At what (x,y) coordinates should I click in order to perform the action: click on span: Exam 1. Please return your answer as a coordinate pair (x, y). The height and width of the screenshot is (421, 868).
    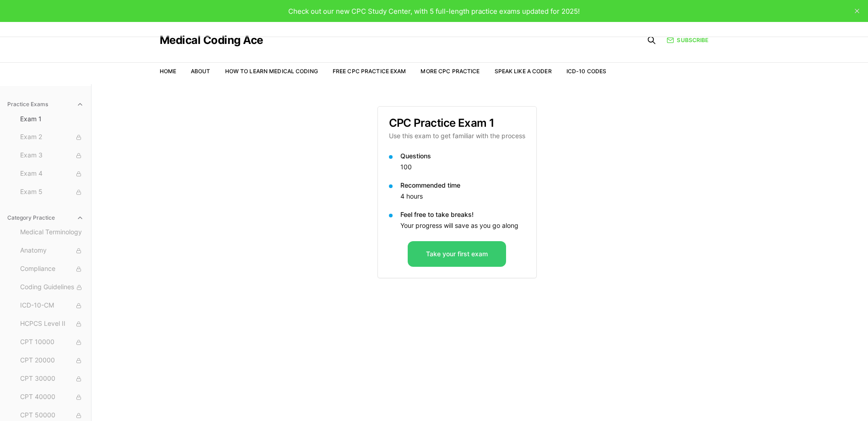
    Looking at the image, I should click on (51, 119).